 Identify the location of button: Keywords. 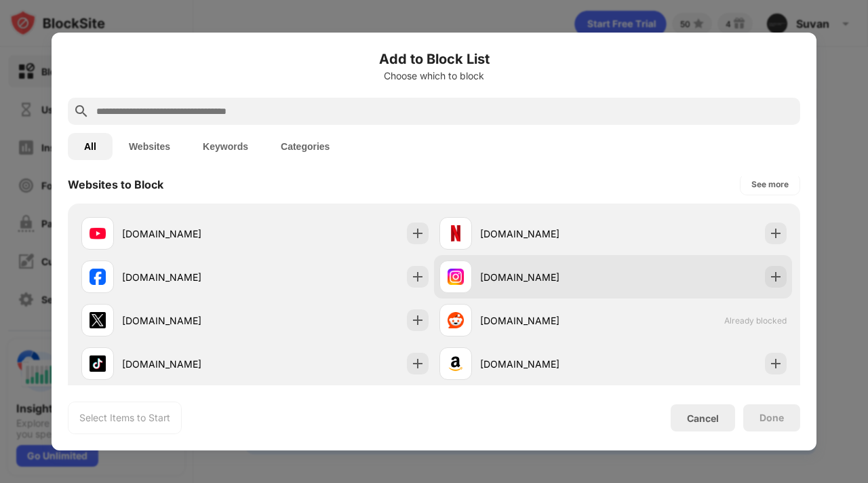
(225, 147).